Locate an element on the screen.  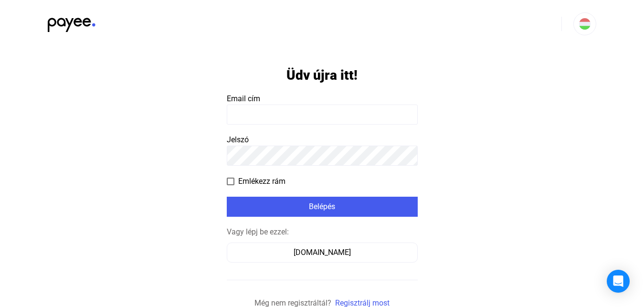
span: Emlékezz rám is located at coordinates (262, 182).